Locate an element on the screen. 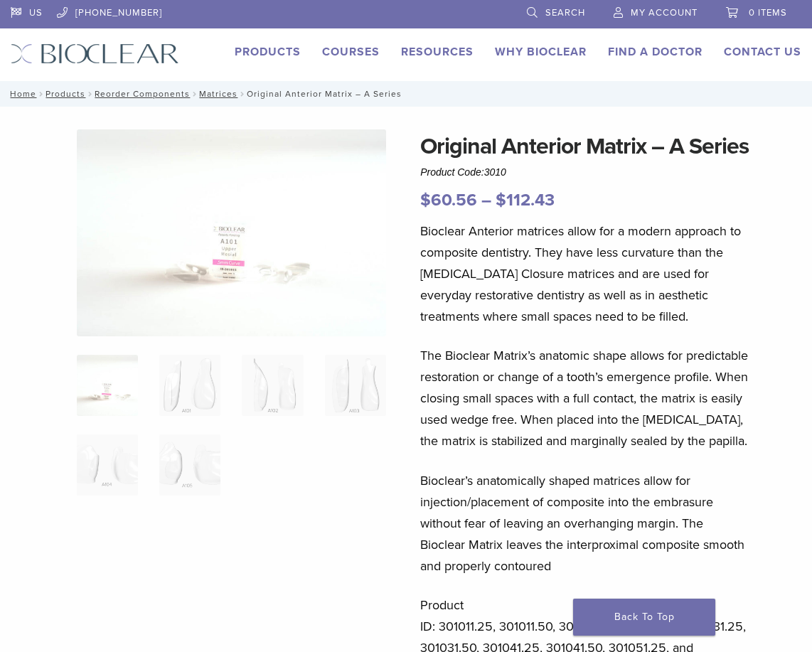 Image resolution: width=812 pixels, height=652 pixels. img: Anterior-Original-A-Series-Matrices-324x324.jpg is located at coordinates (107, 385).